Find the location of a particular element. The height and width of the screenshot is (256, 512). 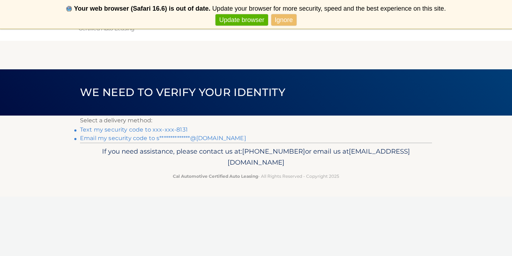

b: Your web browser (Safari 16.6) is out of date. is located at coordinates (142, 9).